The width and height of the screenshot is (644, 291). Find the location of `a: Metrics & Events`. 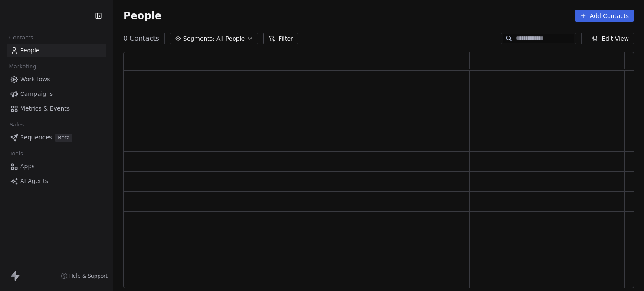

a: Metrics & Events is located at coordinates (56, 109).